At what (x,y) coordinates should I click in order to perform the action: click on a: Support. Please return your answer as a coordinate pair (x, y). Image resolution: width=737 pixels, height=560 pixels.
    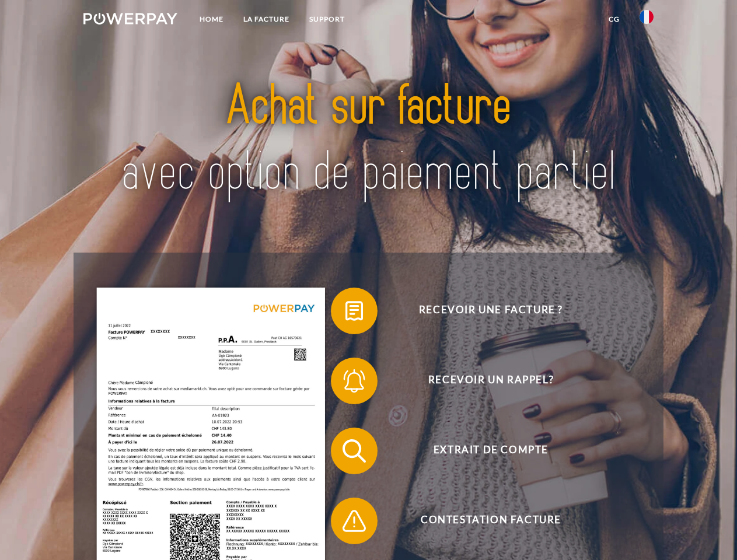
    Looking at the image, I should click on (327, 19).